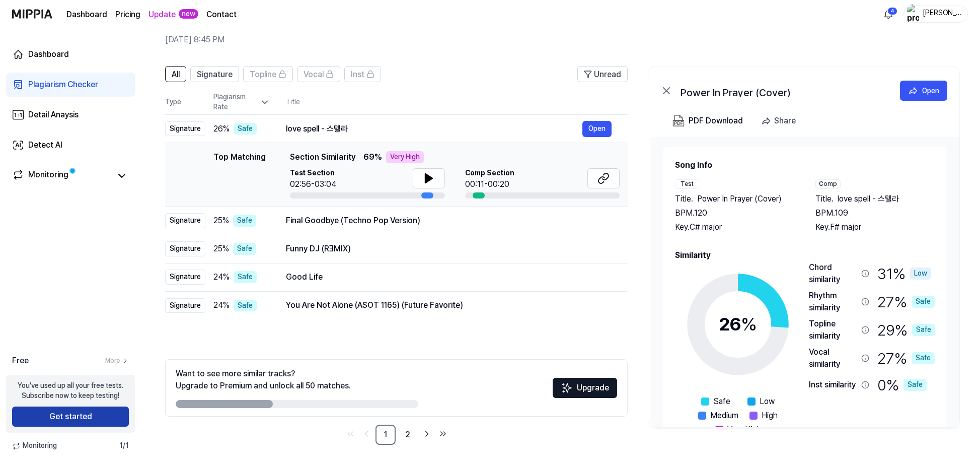  Describe the element at coordinates (828, 184) in the screenshot. I see `div: Comp` at that location.